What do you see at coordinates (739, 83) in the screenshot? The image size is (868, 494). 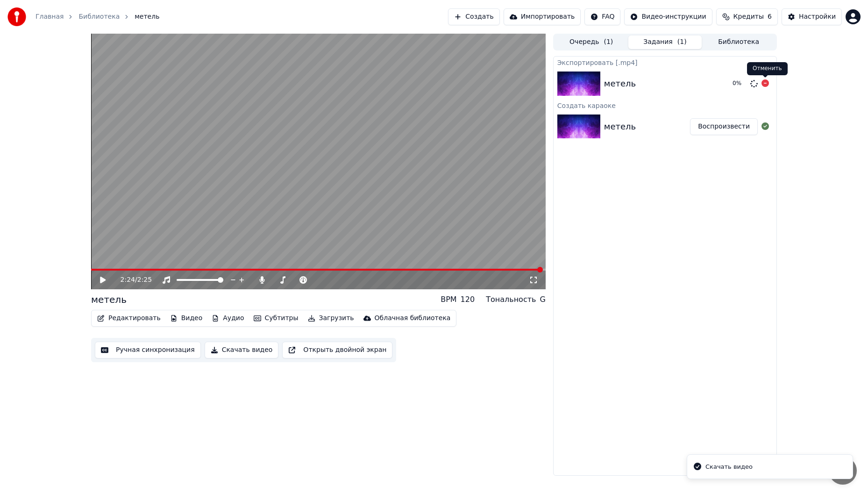 I see `div: 0 %` at bounding box center [739, 83].